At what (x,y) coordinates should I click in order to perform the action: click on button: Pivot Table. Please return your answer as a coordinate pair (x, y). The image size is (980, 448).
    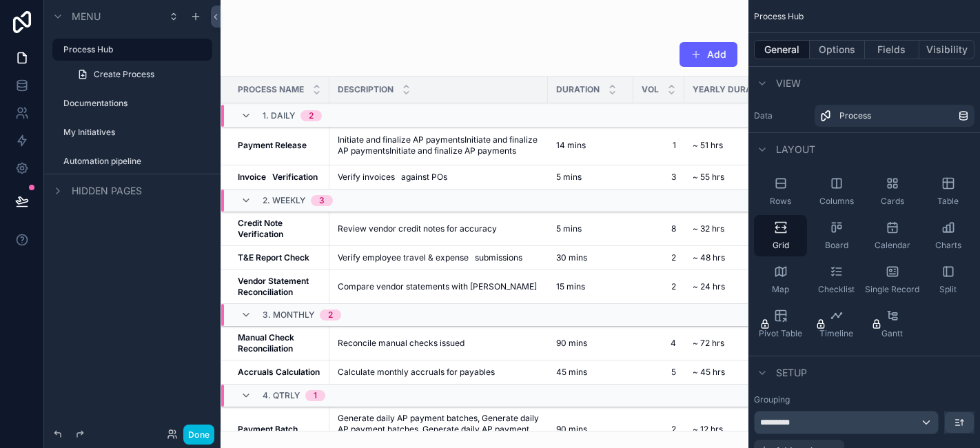
    Looking at the image, I should click on (780, 324).